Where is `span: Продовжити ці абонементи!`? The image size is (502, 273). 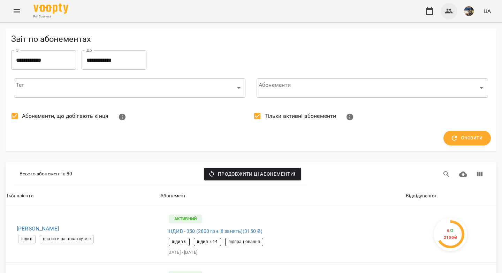
span: Продовжити ці абонементи! is located at coordinates (252, 174).